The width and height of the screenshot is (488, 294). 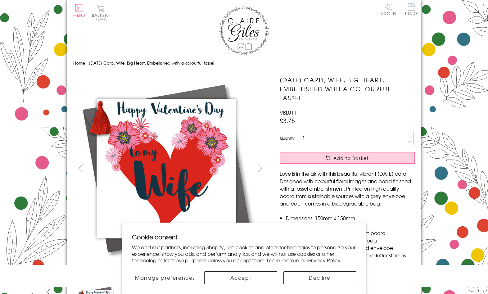 What do you see at coordinates (244, 237) in the screenshot?
I see `h2: Cookie consent` at bounding box center [244, 237].